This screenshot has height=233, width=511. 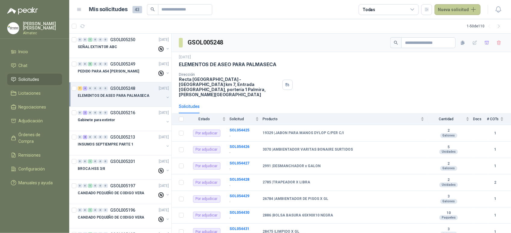 What do you see at coordinates (292, 167) in the screenshot?
I see `b: 2991 | DESMANCHADOR x GALON` at bounding box center [292, 167].